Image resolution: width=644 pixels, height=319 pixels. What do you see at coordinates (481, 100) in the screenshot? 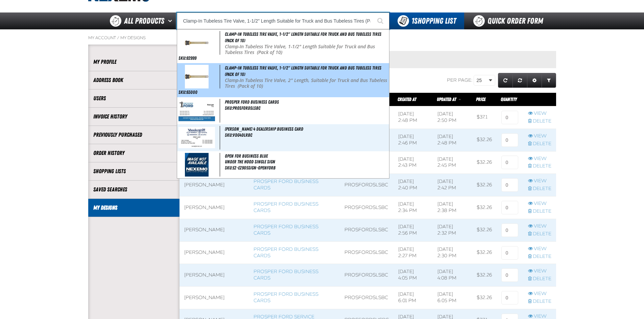
I see `span: Price` at bounding box center [481, 100].